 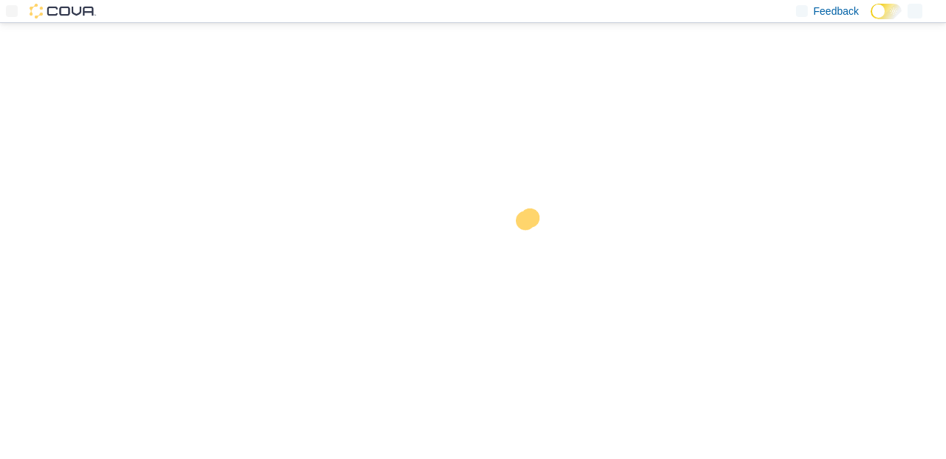 I want to click on img: cova-loader, so click(x=528, y=253).